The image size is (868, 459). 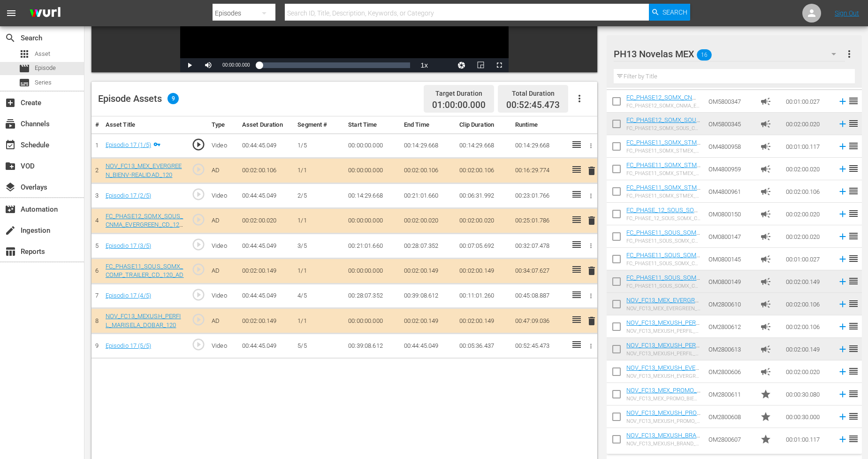 I want to click on td: OM2800611, so click(x=730, y=394).